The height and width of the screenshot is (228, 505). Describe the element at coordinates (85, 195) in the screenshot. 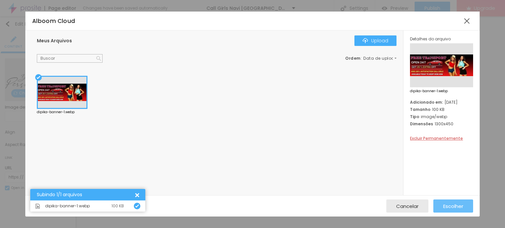

I see `div: Subindo 1/1 arquivos` at that location.